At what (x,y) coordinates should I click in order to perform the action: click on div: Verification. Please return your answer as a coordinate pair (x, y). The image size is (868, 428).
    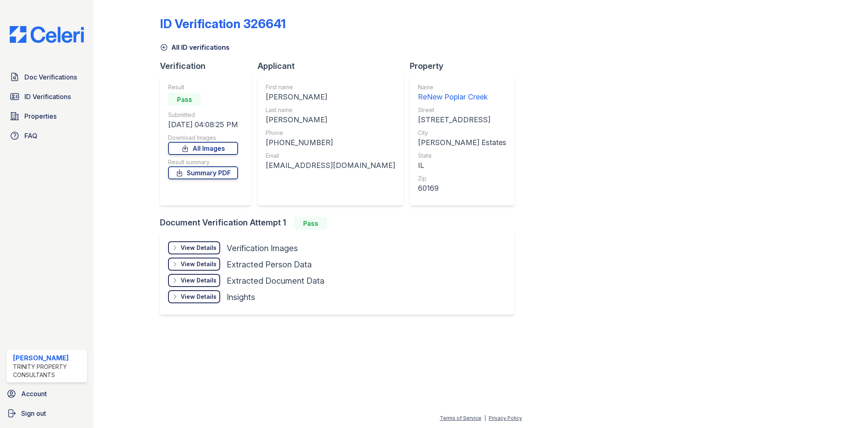
    Looking at the image, I should click on (209, 66).